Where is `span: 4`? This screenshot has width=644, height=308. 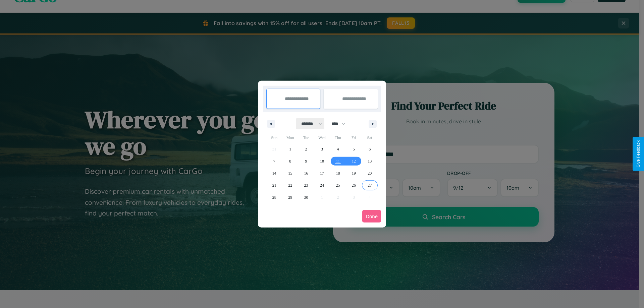
span: 4 is located at coordinates (338, 149).